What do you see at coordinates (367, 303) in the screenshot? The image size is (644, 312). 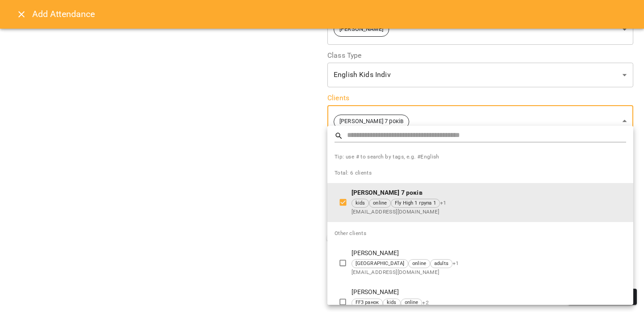 I see `span: FF3 ранок` at bounding box center [367, 303].